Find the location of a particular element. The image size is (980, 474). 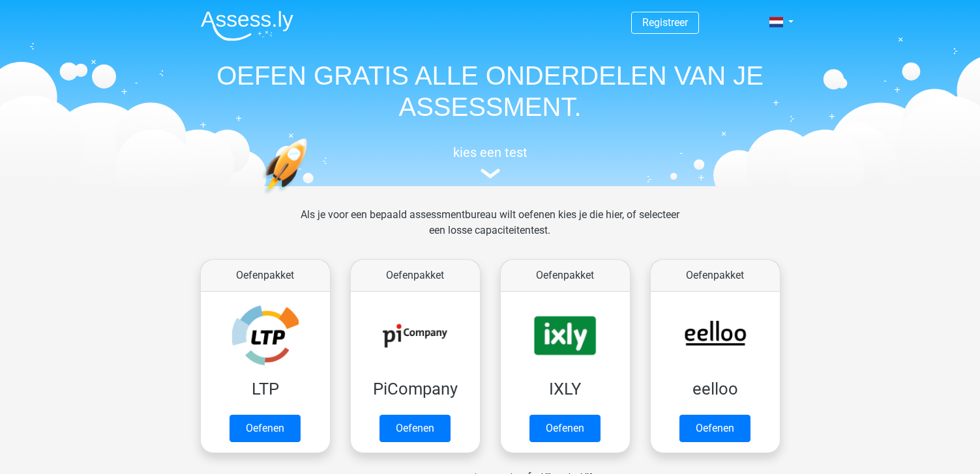

div: Als je voor een bepaald assessmentbureau wilt oefenen kies je die hier, of selecteer een losse ca... is located at coordinates (490, 231).